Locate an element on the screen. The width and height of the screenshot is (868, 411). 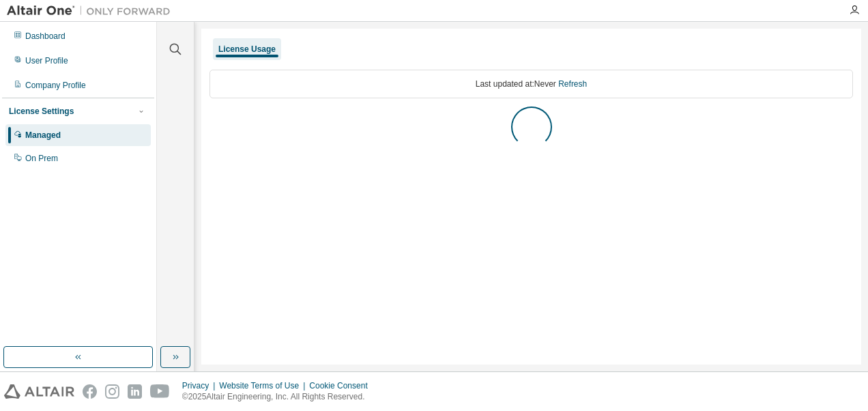
div: Last updated at: Never is located at coordinates (531, 84).